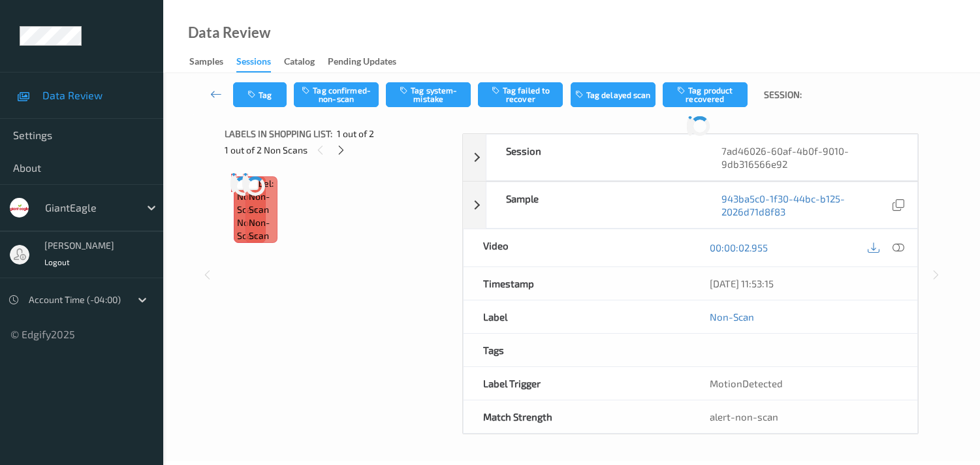 The width and height of the screenshot is (980, 465). I want to click on button: Tag, so click(260, 94).